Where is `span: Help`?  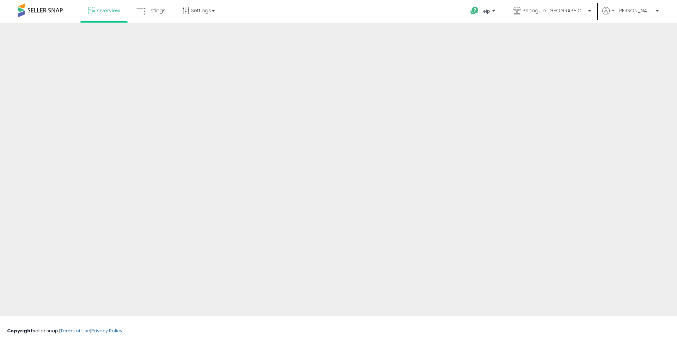 span: Help is located at coordinates (485, 11).